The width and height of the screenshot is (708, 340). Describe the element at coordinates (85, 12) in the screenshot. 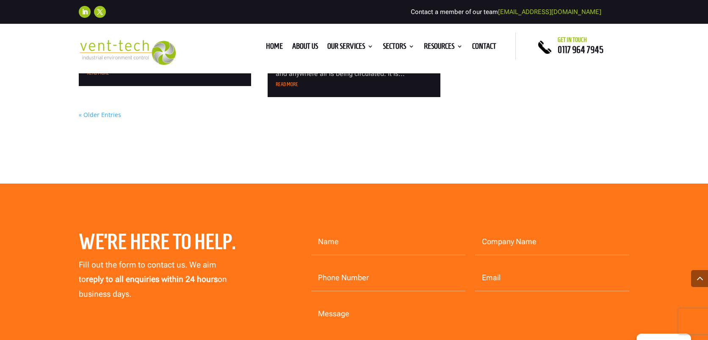

I see `a: Follow on LinkedIn` at that location.